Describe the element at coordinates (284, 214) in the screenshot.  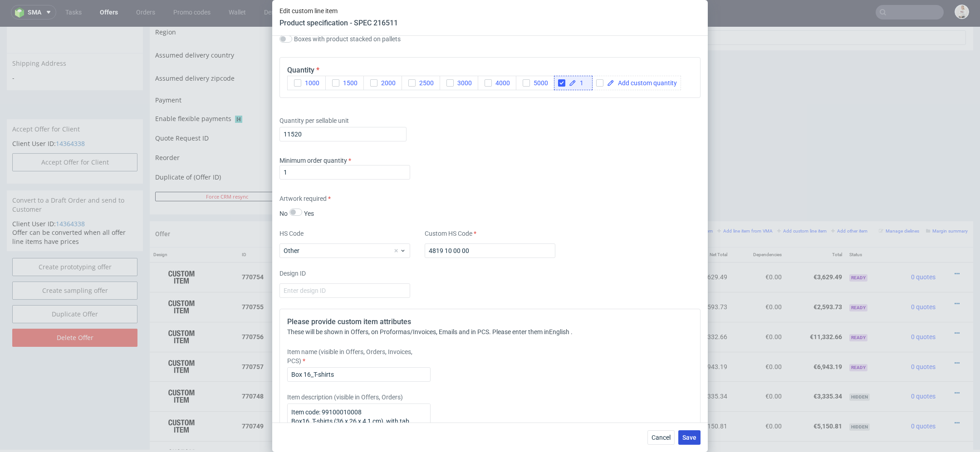
I see `label: No` at that location.